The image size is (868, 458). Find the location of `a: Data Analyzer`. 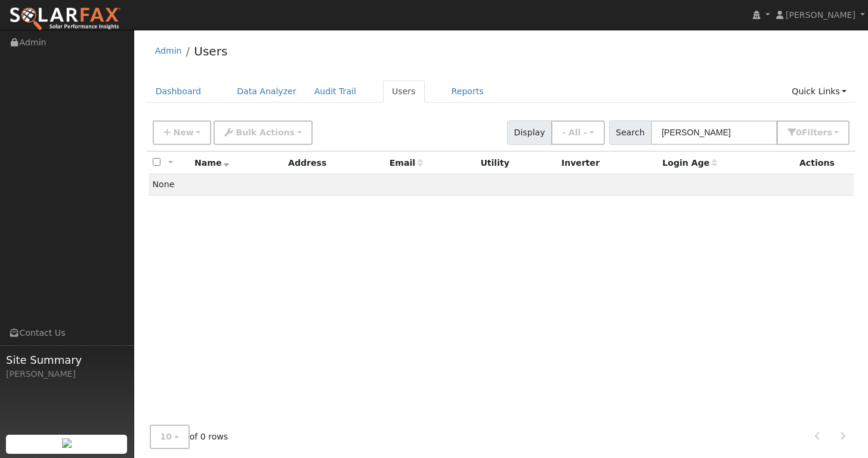

a: Data Analyzer is located at coordinates (267, 91).